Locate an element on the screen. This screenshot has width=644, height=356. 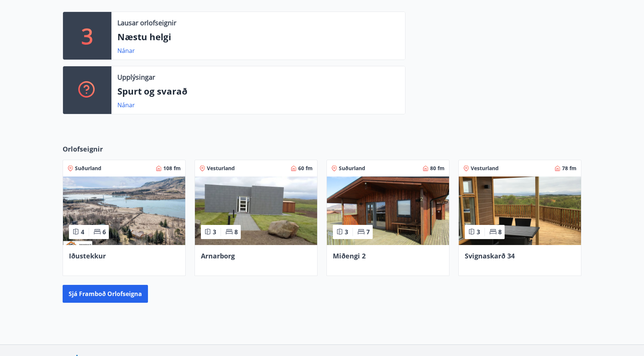
p: Spurt og svarað is located at coordinates (258, 91).